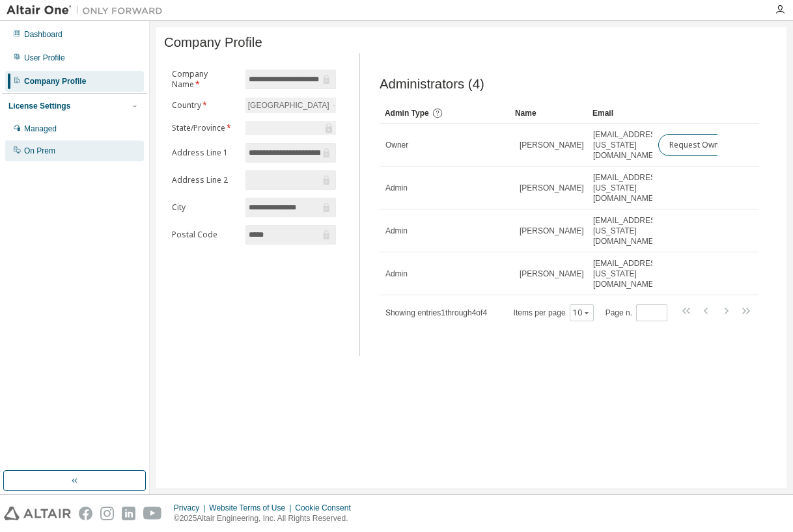 The image size is (793, 532). Describe the element at coordinates (43, 35) in the screenshot. I see `div: Dashboard` at that location.